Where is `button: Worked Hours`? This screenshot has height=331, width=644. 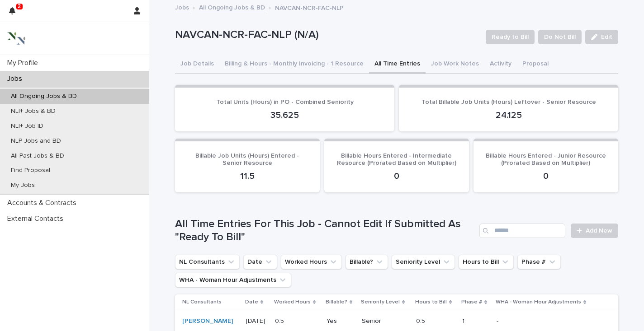
button: Worked Hours is located at coordinates (311, 262).